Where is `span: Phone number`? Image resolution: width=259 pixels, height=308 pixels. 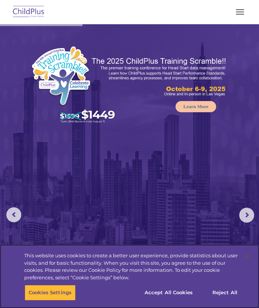 span: Phone number is located at coordinates (126, 82).